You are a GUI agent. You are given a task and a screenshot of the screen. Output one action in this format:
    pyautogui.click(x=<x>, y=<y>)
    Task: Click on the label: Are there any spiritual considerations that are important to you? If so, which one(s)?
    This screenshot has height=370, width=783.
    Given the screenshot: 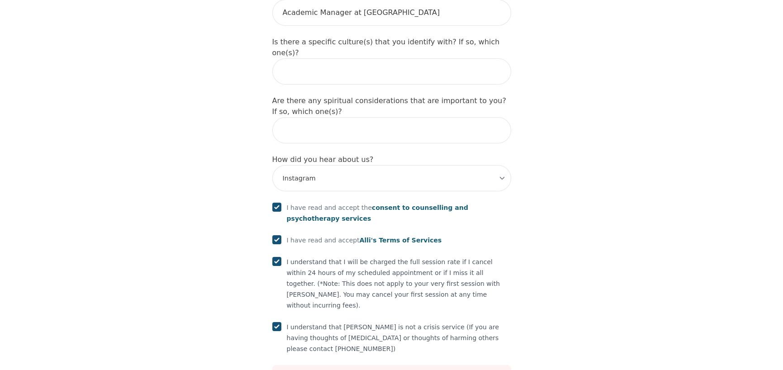 What is the action you would take?
    pyautogui.click(x=389, y=106)
    